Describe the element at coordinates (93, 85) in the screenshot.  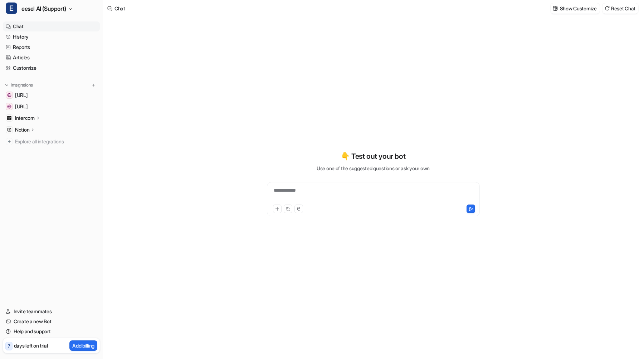
I see `img: menu_add.svg` at that location.